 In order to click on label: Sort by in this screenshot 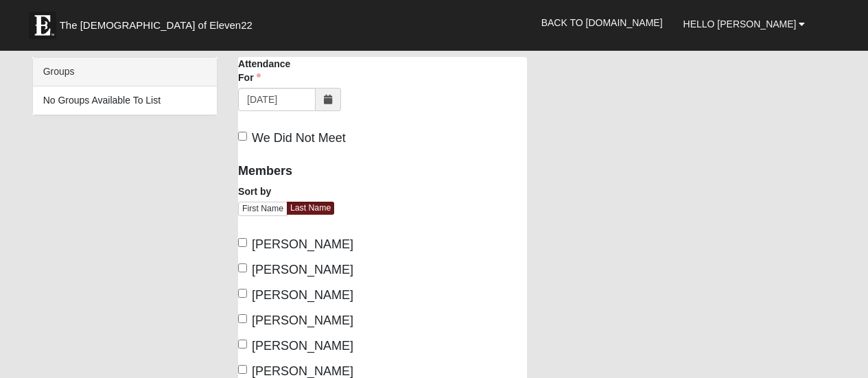, I will do `click(254, 191)`.